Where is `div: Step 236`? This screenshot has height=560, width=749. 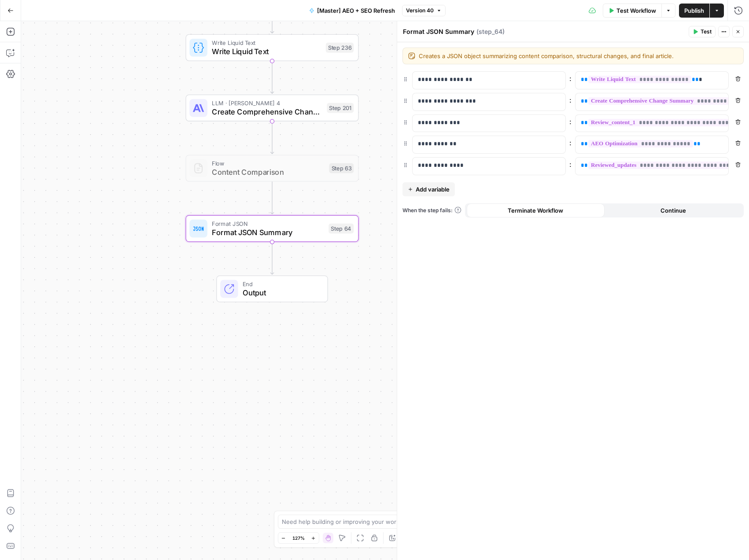 div: Step 236 is located at coordinates (340, 47).